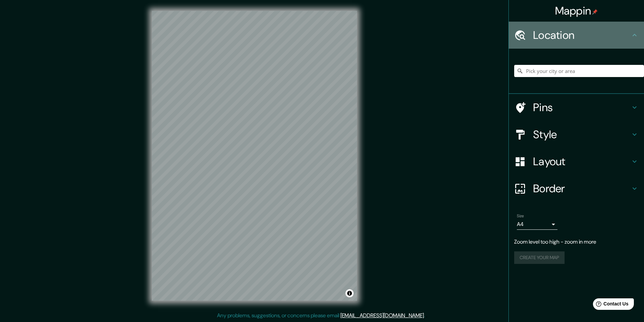 The height and width of the screenshot is (322, 644). Describe the element at coordinates (576, 134) in the screenshot. I see `div: Style` at that location.